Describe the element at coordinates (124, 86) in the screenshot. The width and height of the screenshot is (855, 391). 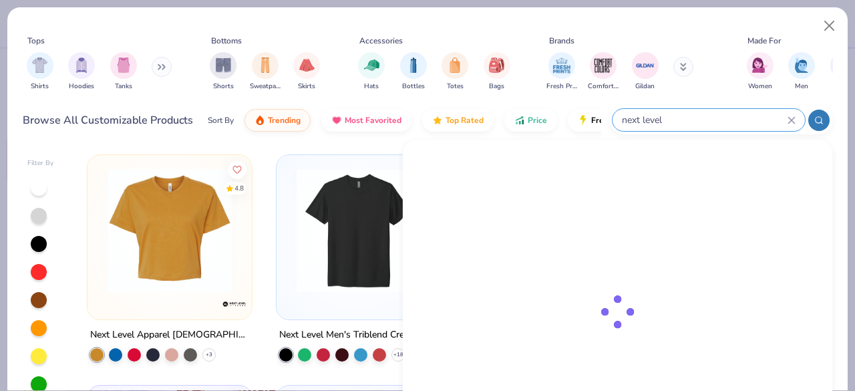
I see `span: Tanks` at that location.